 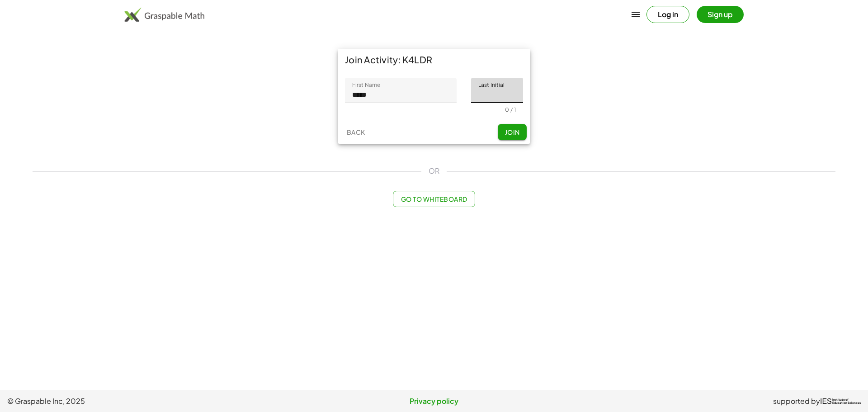 What do you see at coordinates (434, 171) in the screenshot?
I see `span: OR` at bounding box center [434, 171].